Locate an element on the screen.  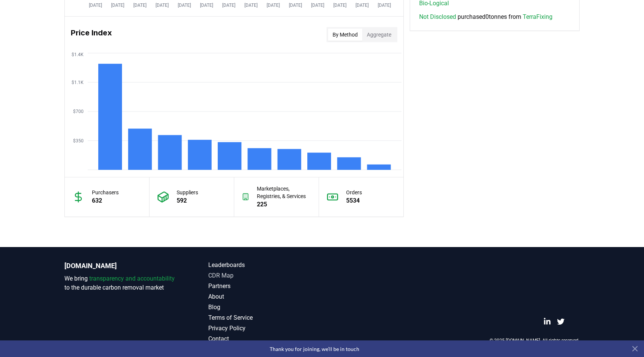
p: 632 is located at coordinates (105, 201).